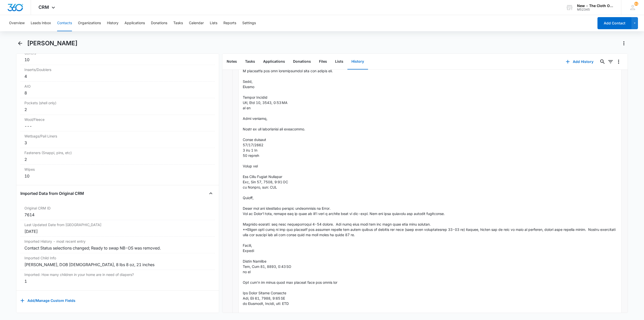 The height and width of the screenshot is (320, 644). Describe the element at coordinates (117, 90) in the screenshot. I see `div: AIO8` at that location.